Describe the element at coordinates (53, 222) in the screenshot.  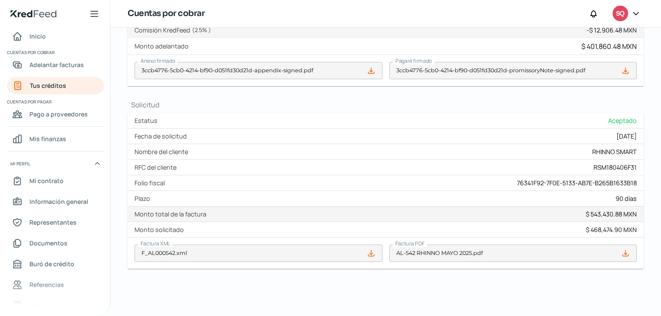
I see `span: Representantes` at that location.